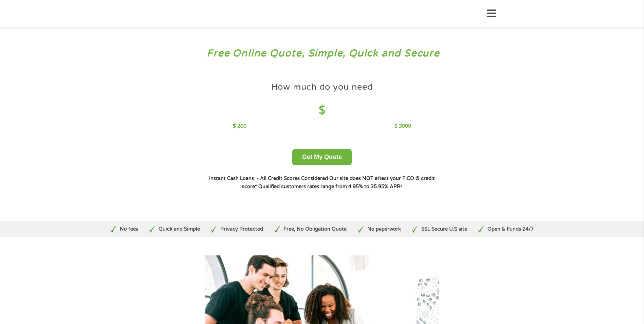 The height and width of the screenshot is (324, 644). Describe the element at coordinates (510, 229) in the screenshot. I see `p: Open & Funds 24/7` at that location.